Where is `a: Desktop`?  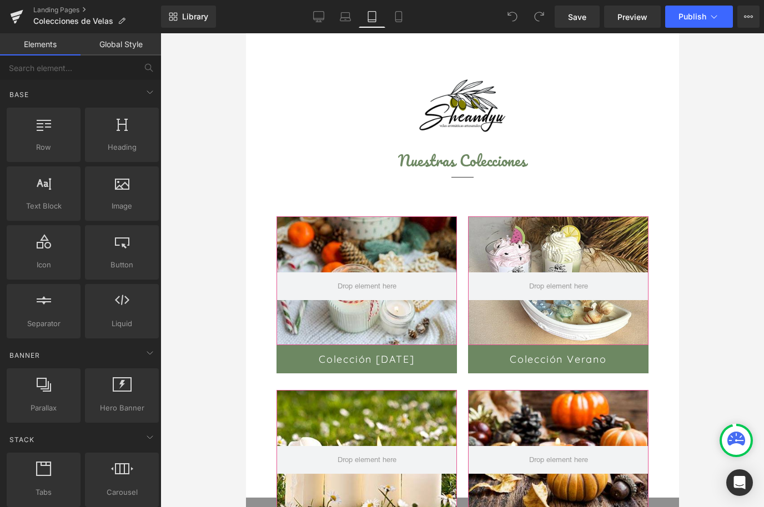
a: Desktop is located at coordinates (319, 17).